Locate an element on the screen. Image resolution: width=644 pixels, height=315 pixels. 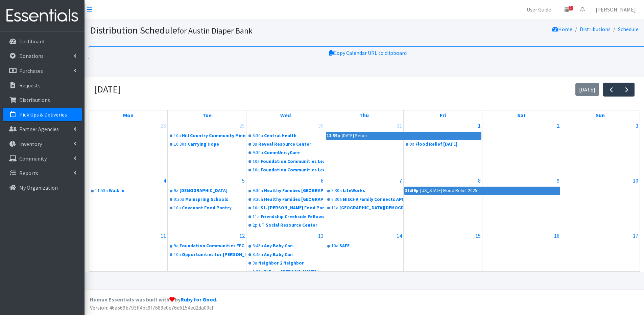
a: 9aNeighbor 2 Neighbor is located at coordinates (286, 263).